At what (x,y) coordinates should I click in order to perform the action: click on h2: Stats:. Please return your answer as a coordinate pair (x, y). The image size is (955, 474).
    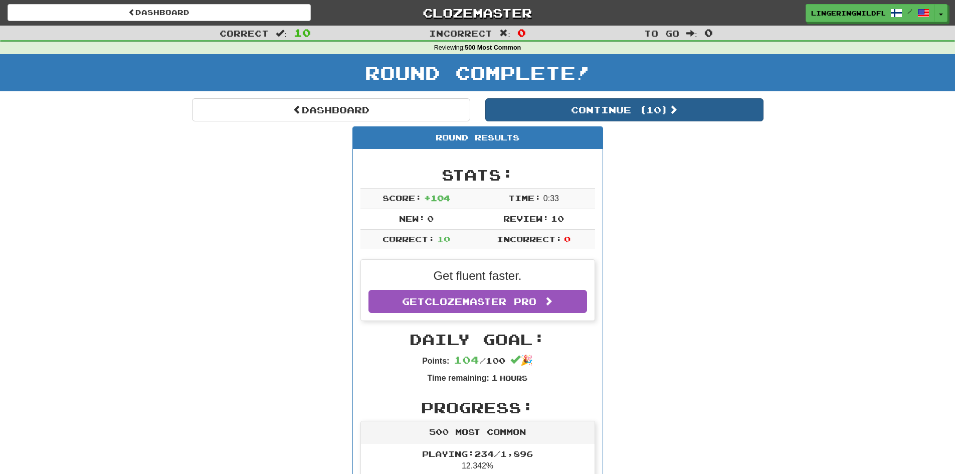
    Looking at the image, I should click on (478, 174).